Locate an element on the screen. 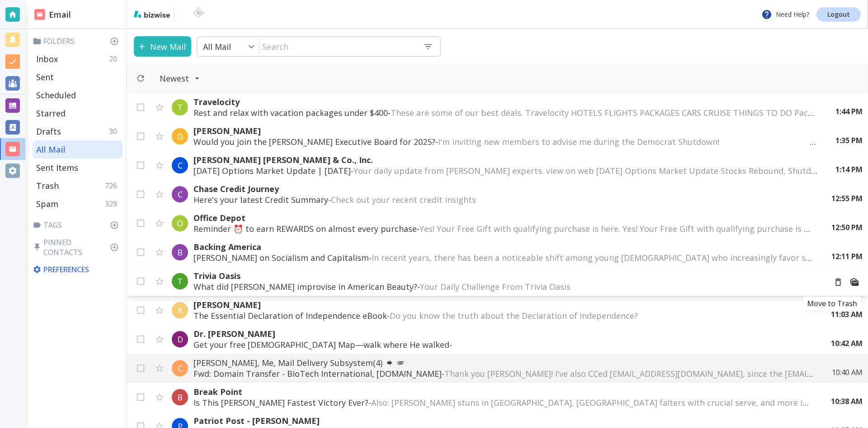 Image resolution: width=868 pixels, height=428 pixels. button: Refresh is located at coordinates (141, 79).